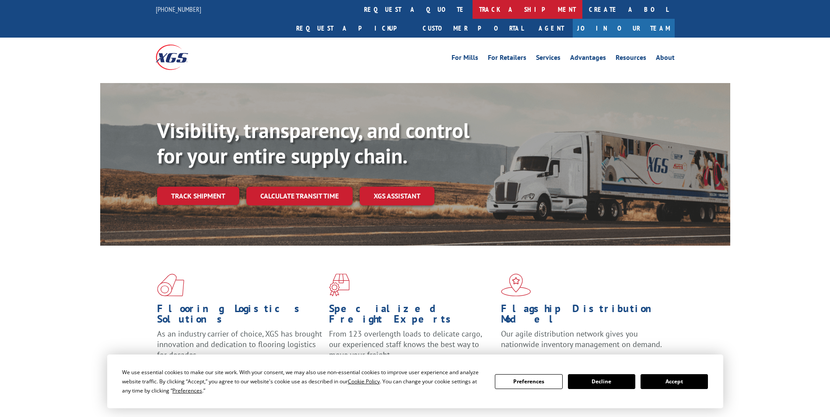  I want to click on a: Calculate transit time, so click(299, 196).